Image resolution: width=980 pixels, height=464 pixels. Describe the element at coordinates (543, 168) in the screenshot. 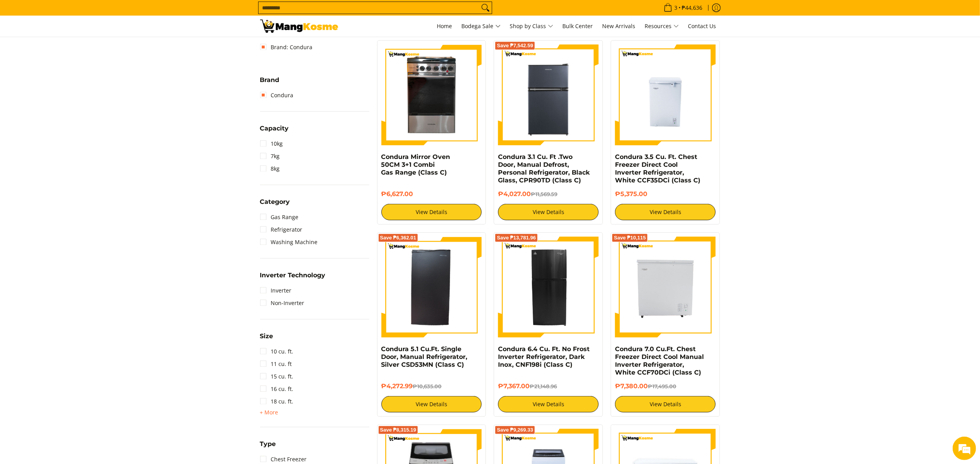

I see `a: Condura 3.1 Cu. Ft .Two Door, Manual Defrost, Personal Refrigerator, Black Glass, CPR90TD (Class C)` at that location.